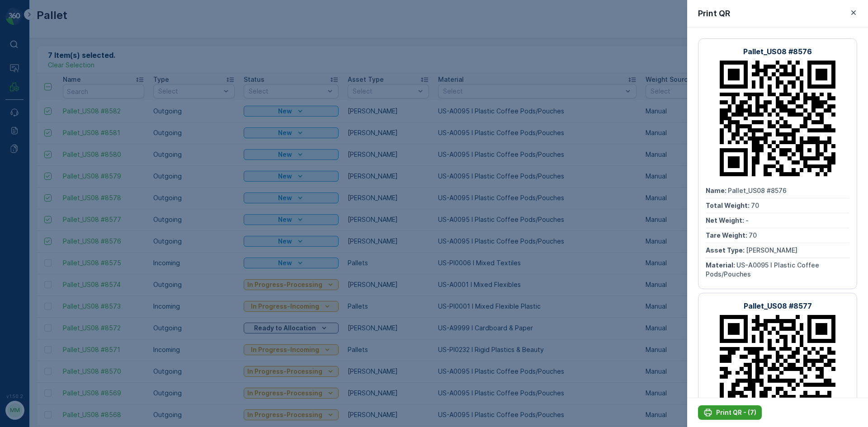 The image size is (868, 427). Describe the element at coordinates (730, 412) in the screenshot. I see `button: Print QR - (7)` at that location.